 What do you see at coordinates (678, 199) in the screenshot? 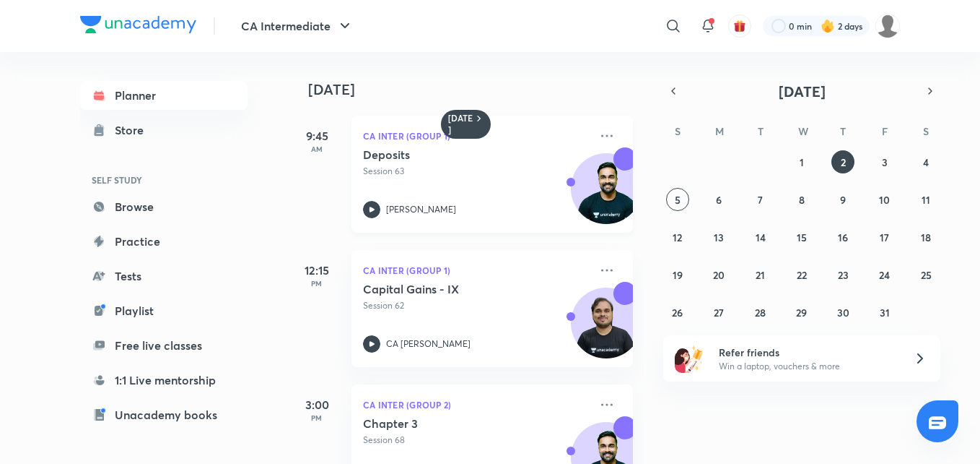
I see `button: October 5, 2025` at bounding box center [678, 199].